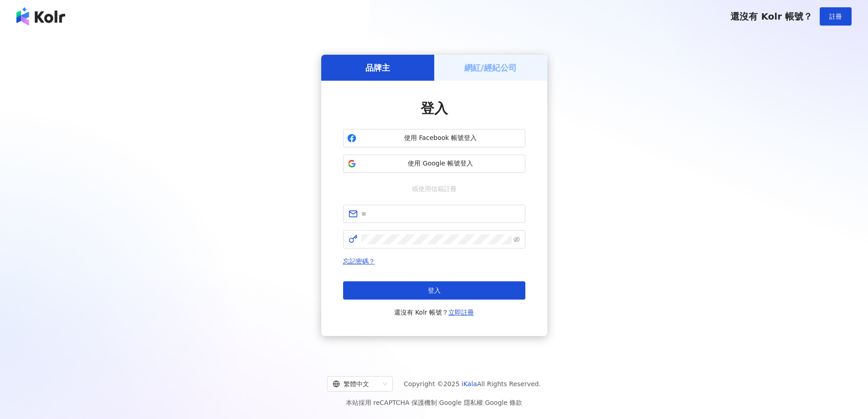 The width and height of the screenshot is (868, 419). What do you see at coordinates (378, 67) in the screenshot?
I see `h5: 品牌主` at bounding box center [378, 67].